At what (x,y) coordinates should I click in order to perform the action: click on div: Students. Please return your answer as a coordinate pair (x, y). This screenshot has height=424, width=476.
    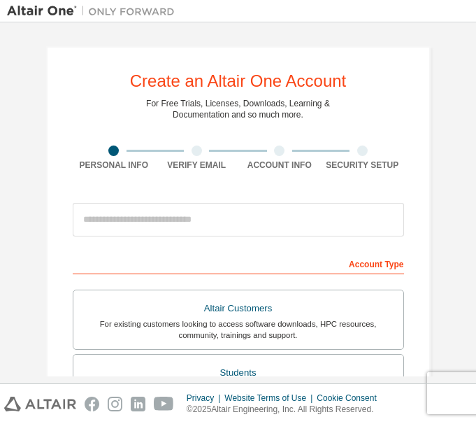
    Looking at the image, I should click on (239, 373).